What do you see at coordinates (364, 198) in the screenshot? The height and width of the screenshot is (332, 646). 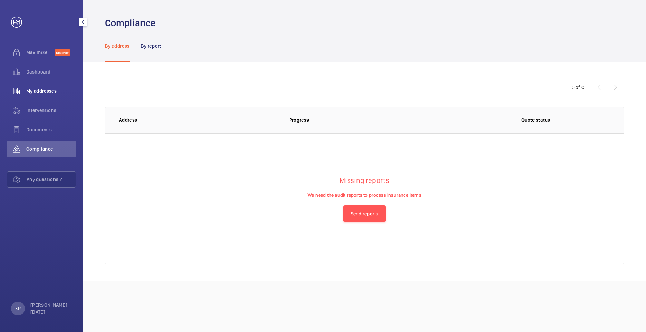 I see `p: We need the audit reports to process insurance items` at bounding box center [364, 198].